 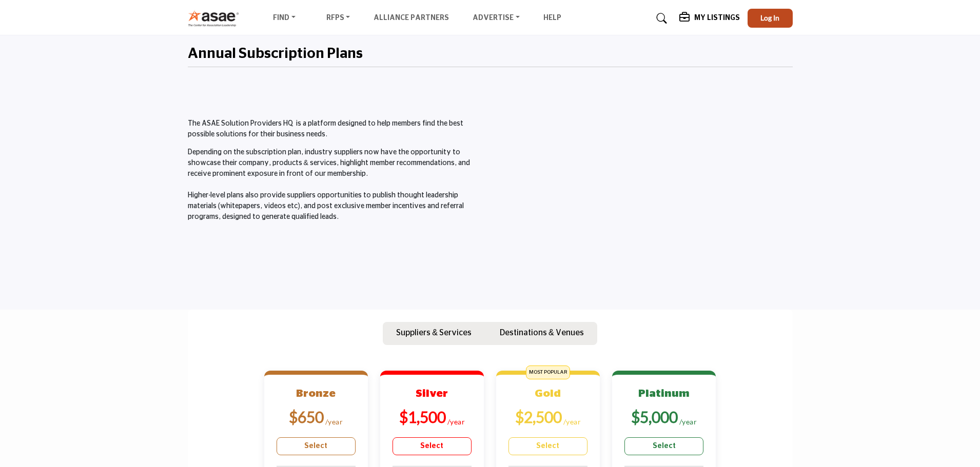 I want to click on button: Suppliers & Services, so click(x=433, y=334).